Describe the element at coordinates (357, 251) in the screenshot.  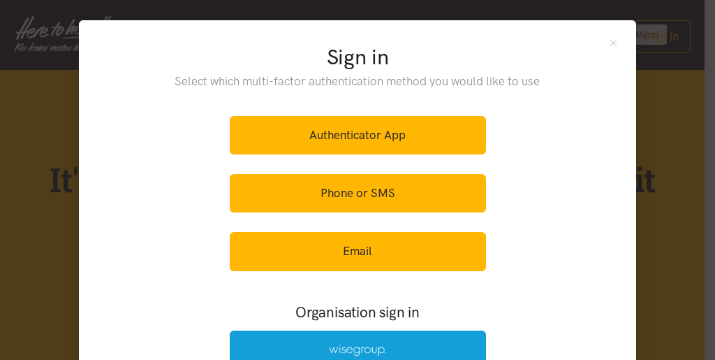
I see `a: Email` at that location.